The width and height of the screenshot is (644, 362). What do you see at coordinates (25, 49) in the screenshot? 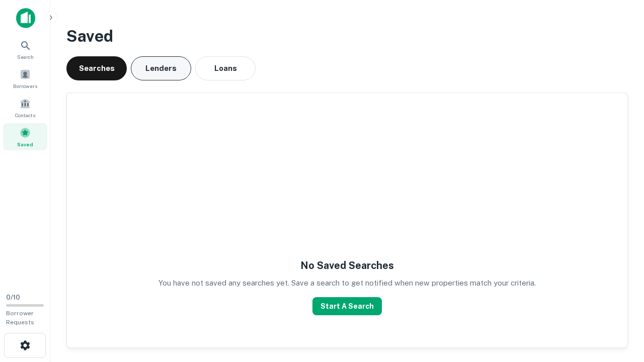
I see `a: Search` at bounding box center [25, 49].